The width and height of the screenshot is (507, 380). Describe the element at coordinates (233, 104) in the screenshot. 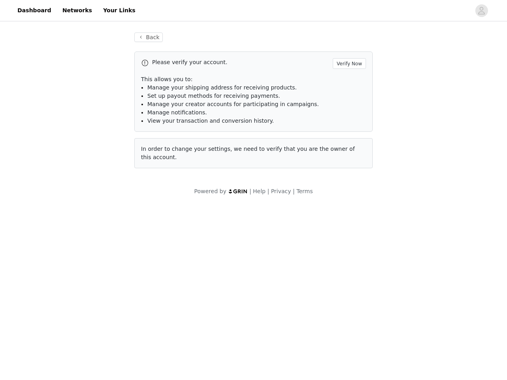

I see `span: Manage your creator accounts for participating in campaigns.` at that location.